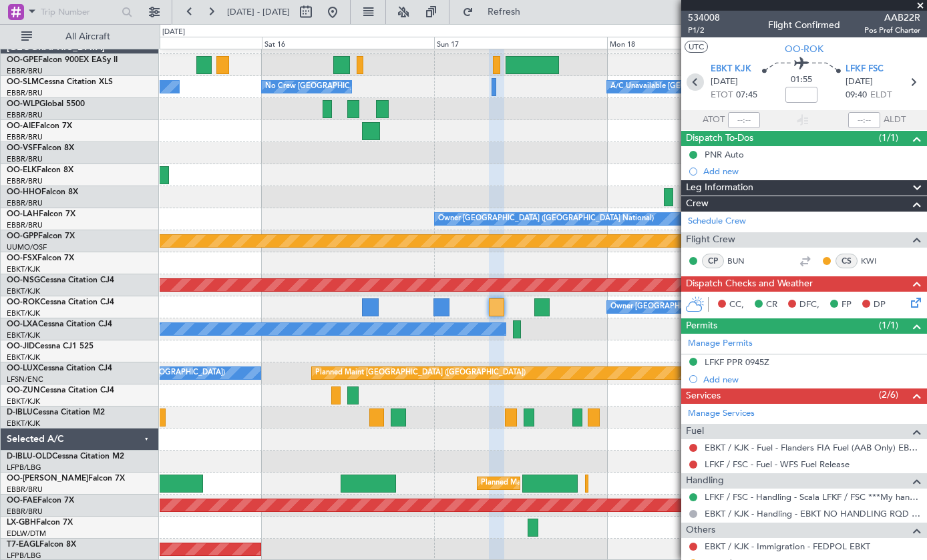  I want to click on a: OO-FSXFalcon 7X, so click(40, 259).